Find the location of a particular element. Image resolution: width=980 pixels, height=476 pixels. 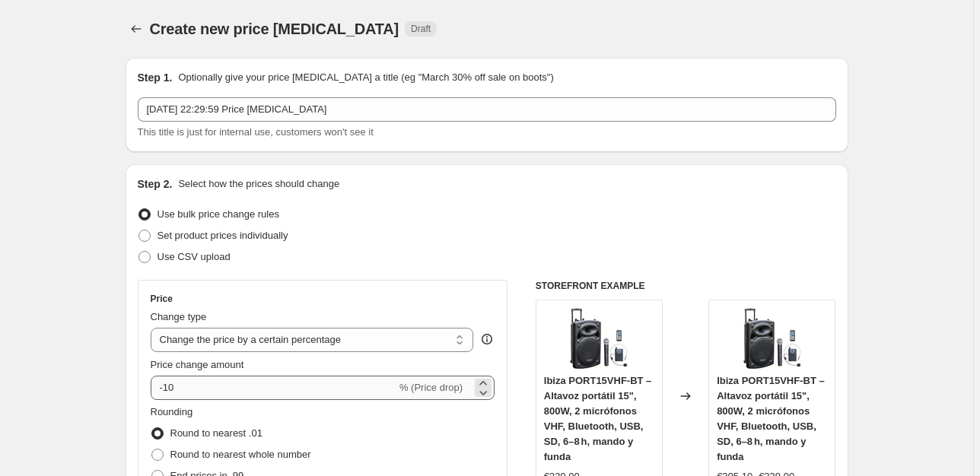

button: Price change jobs is located at coordinates (136, 29).